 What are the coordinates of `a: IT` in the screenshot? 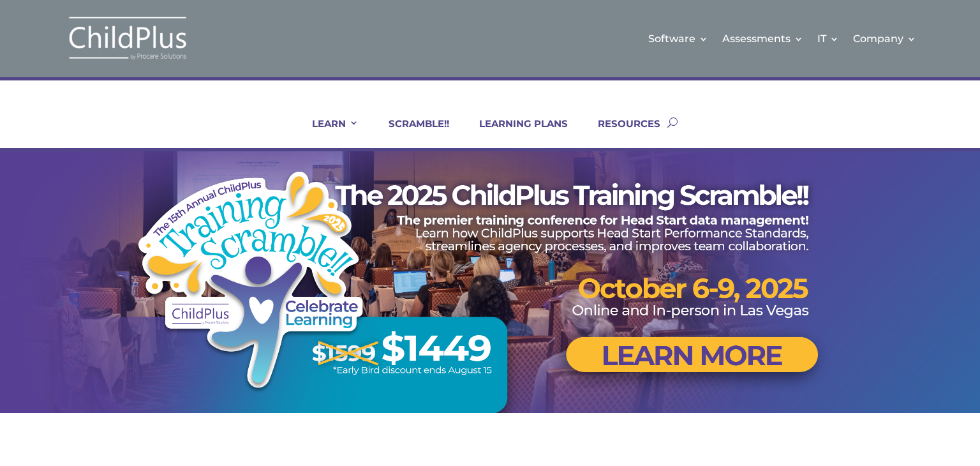 It's located at (828, 38).